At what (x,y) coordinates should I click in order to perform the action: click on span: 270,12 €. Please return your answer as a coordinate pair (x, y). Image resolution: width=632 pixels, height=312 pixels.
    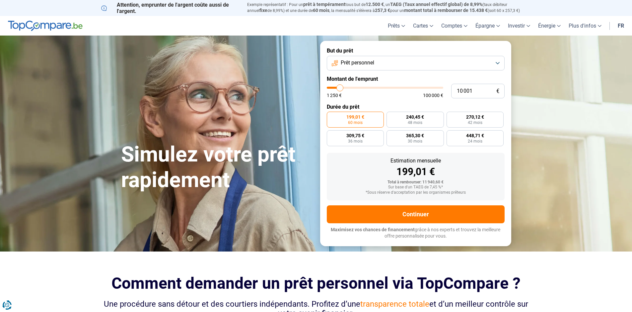
    Looking at the image, I should click on (475, 117).